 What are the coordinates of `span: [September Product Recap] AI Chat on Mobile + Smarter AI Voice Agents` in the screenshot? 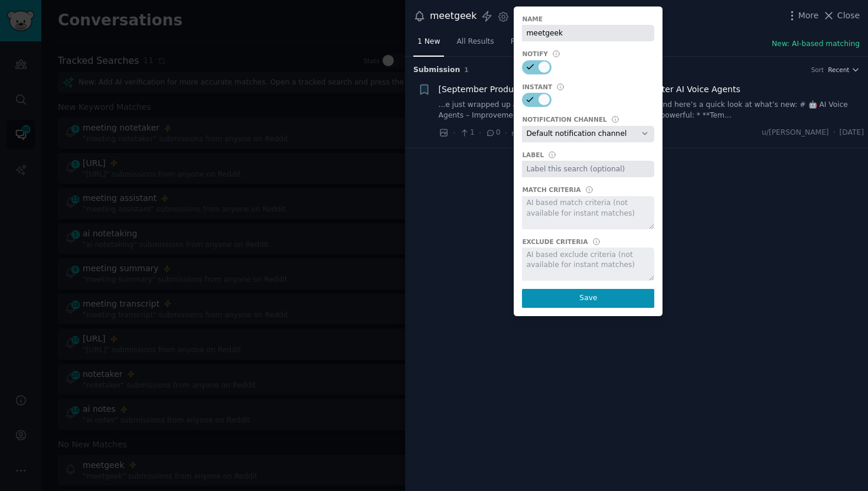 It's located at (589, 89).